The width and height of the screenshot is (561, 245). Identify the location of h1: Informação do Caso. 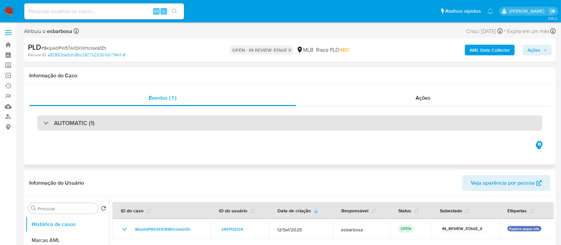
(290, 76).